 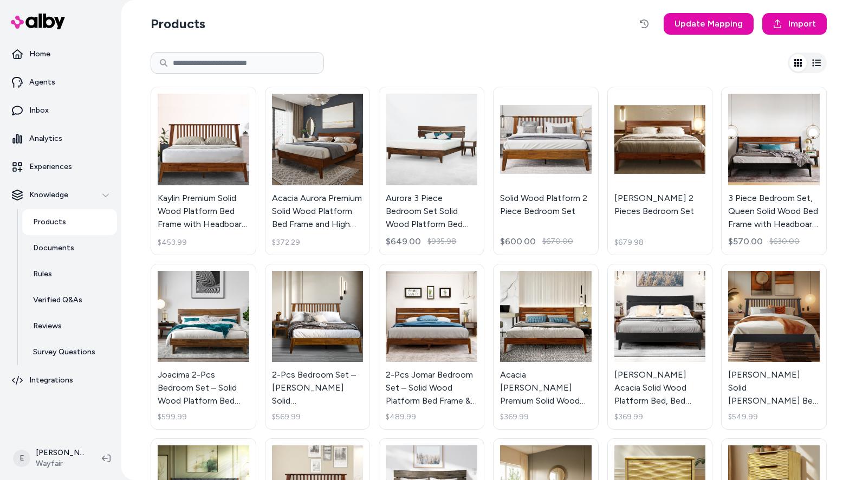 I want to click on p: Rules, so click(x=42, y=274).